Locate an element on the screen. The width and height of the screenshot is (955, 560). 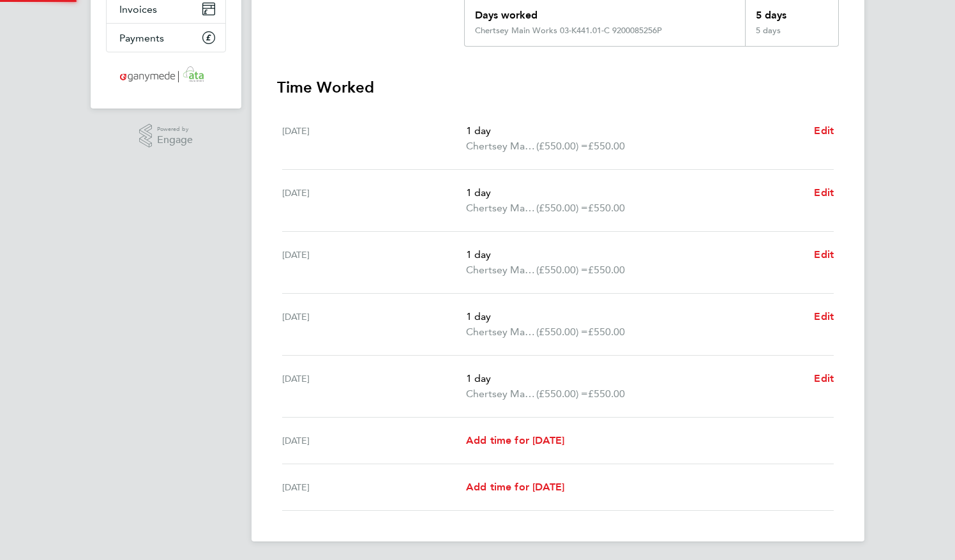
span: Engage is located at coordinates (175, 140).